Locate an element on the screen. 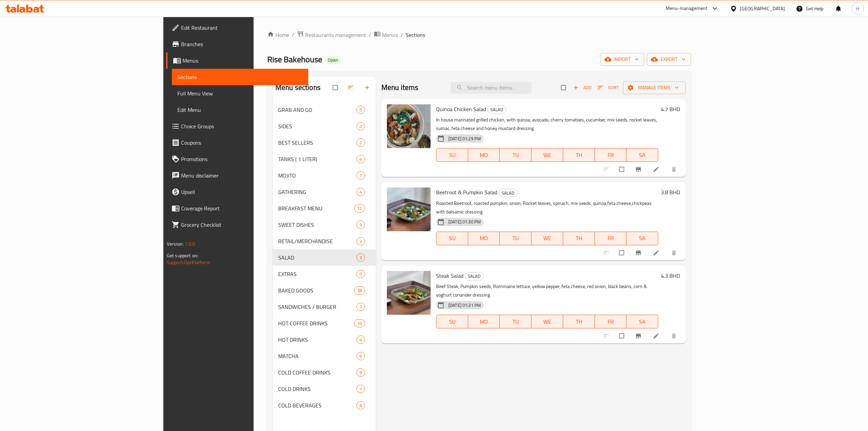 This screenshot has width=868, height=431. div: COLD COFFEE DRINKS9 is located at coordinates (324, 373).